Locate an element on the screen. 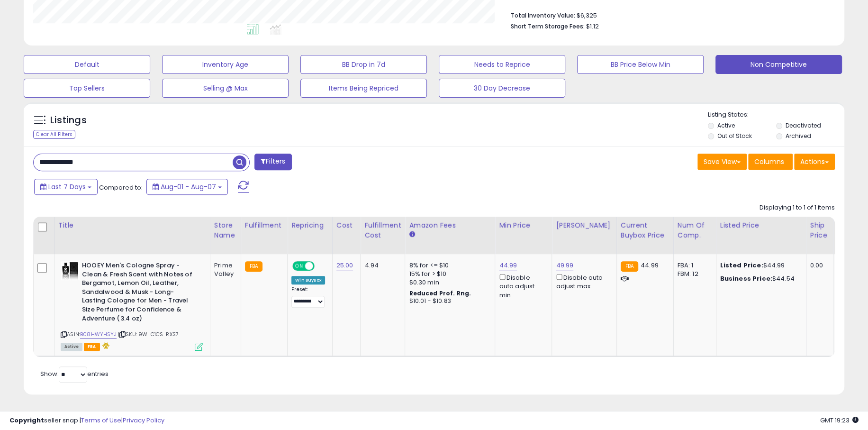  i: hazardous material is located at coordinates (105, 346).